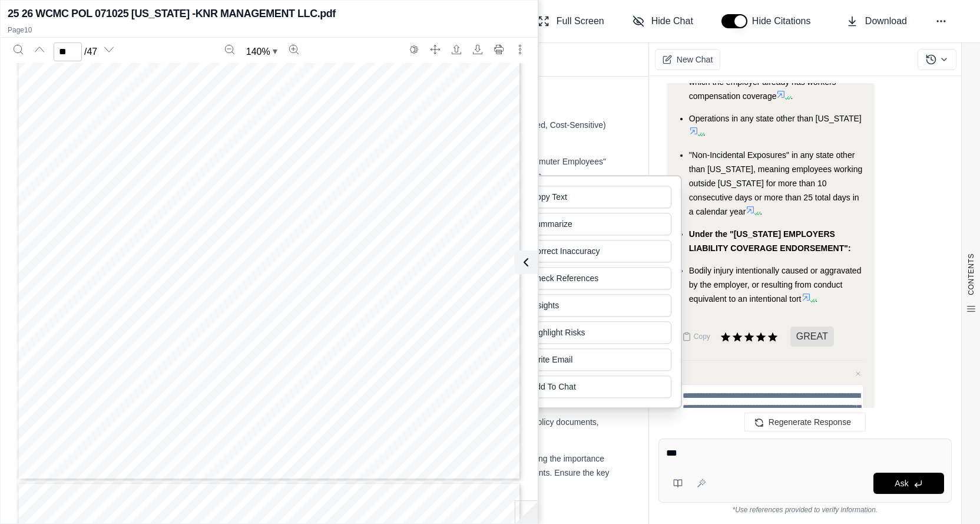  I want to click on button: Previous page, so click(40, 49).